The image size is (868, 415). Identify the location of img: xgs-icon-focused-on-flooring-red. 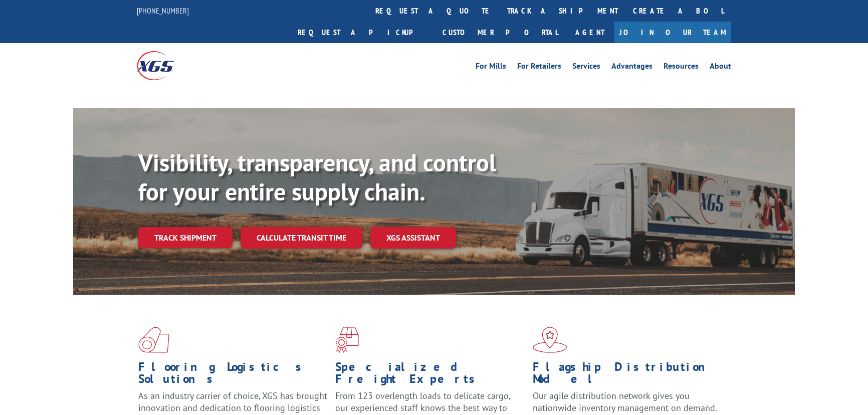
(347, 340).